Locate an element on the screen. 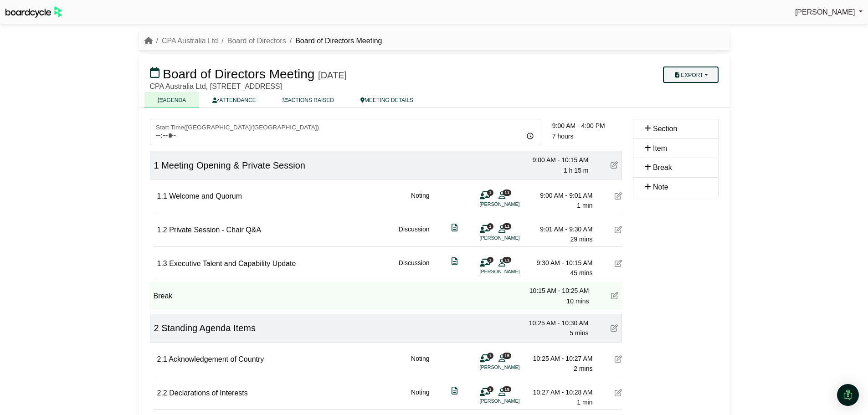 Image resolution: width=868 pixels, height=415 pixels. div: 9:30 AM - 10:15 AM is located at coordinates (561, 263).